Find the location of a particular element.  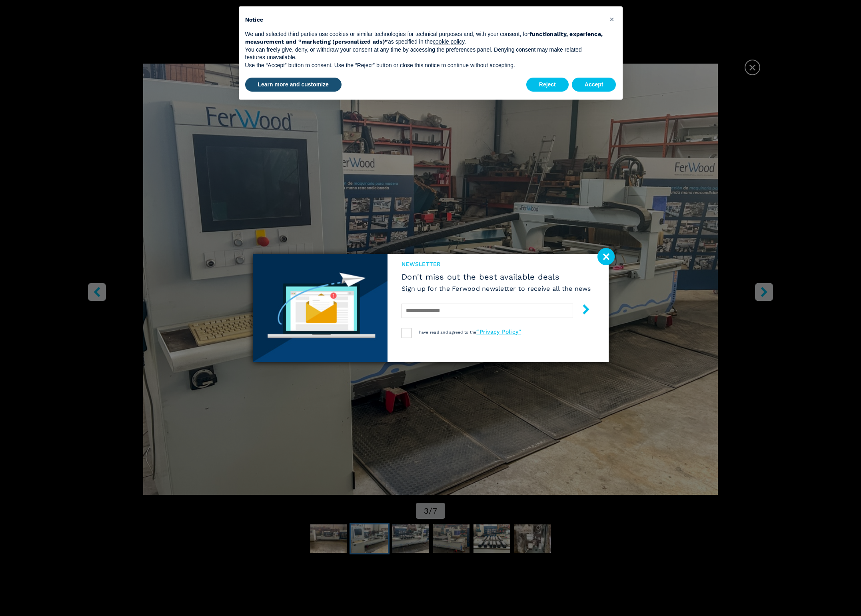

a: cookie policy is located at coordinates (449, 42).